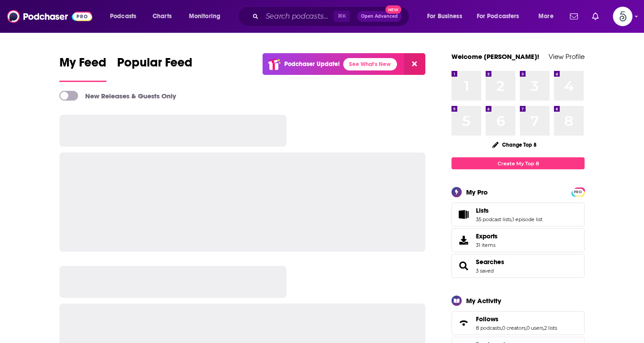 This screenshot has height=343, width=644. I want to click on span: PRO, so click(578, 192).